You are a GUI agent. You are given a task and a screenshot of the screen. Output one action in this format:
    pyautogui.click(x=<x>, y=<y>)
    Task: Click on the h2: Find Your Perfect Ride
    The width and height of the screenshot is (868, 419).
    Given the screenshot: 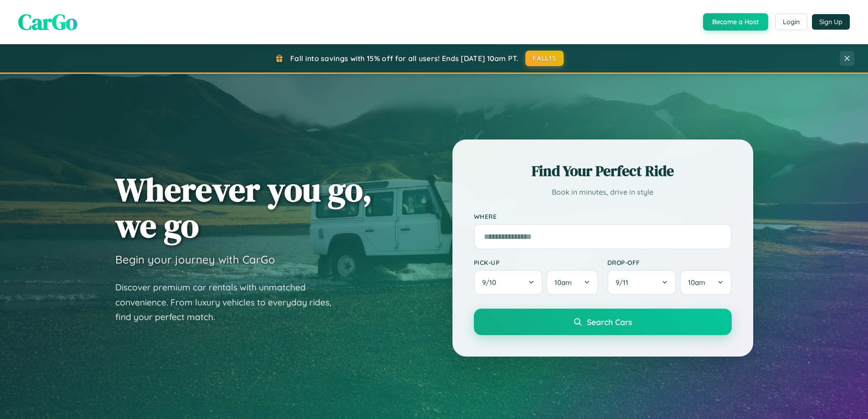 What is the action you would take?
    pyautogui.click(x=603, y=171)
    